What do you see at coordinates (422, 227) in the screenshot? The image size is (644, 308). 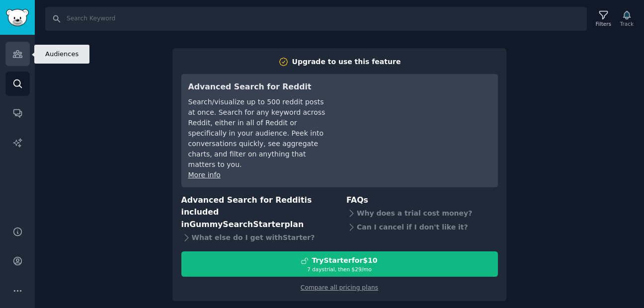 I see `div: Can I cancel if I don't like it?` at bounding box center [422, 227].